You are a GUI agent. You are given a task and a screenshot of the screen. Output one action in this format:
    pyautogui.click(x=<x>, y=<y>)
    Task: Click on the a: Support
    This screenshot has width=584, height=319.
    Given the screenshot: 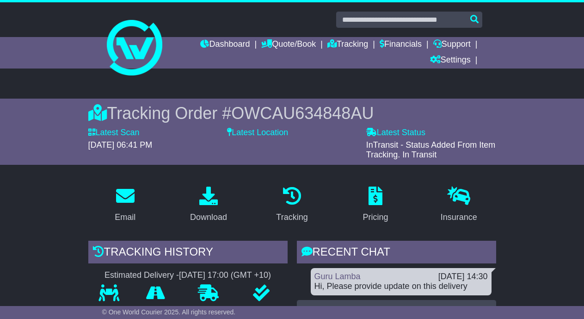 What is the action you would take?
    pyautogui.click(x=452, y=45)
    